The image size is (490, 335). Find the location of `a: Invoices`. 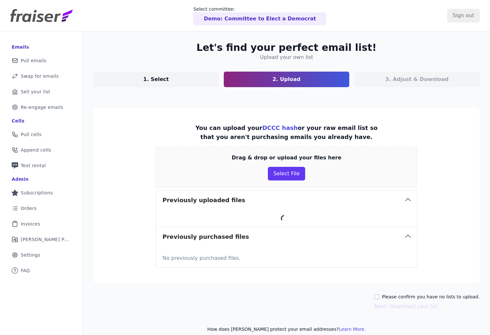

a: Invoices is located at coordinates (41, 224).